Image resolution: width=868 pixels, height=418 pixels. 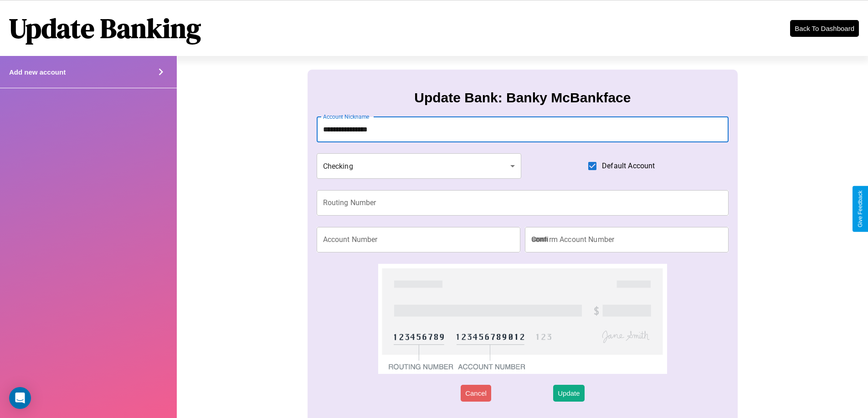 I want to click on button: Update, so click(x=569, y=393).